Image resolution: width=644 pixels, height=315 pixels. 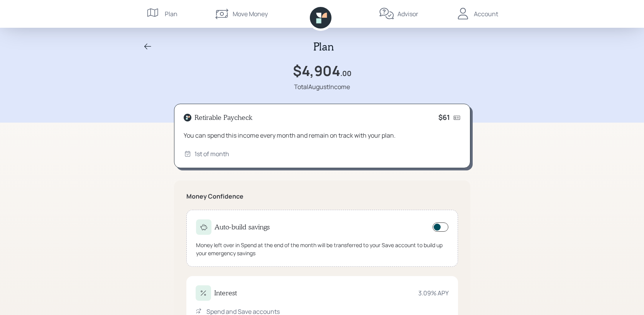 I want to click on div: Advisor, so click(x=408, y=14).